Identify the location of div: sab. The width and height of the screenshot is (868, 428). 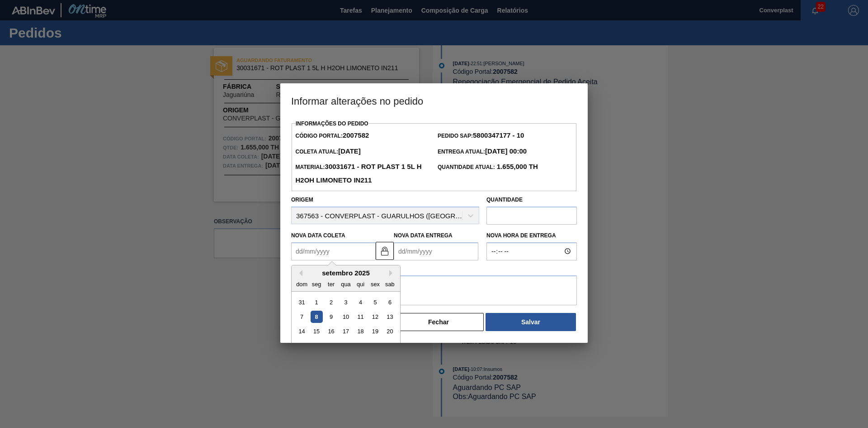
(390, 283).